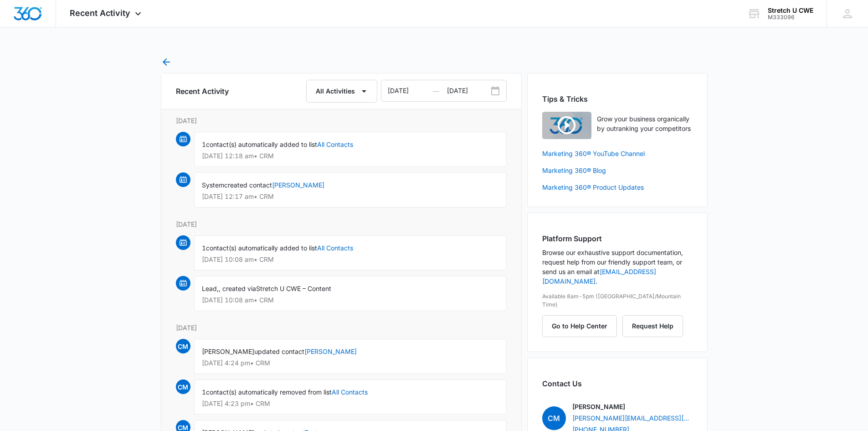  What do you see at coordinates (294, 288) in the screenshot?
I see `span: Stretch U CWE – Content` at bounding box center [294, 288].